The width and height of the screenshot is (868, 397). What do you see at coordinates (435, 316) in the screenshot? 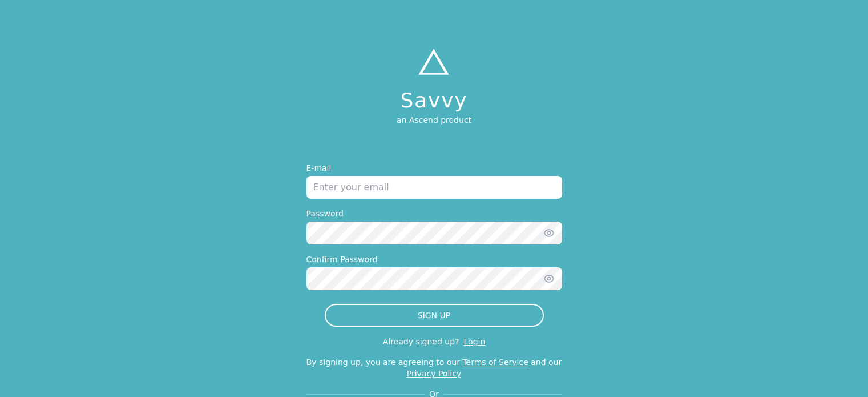
I see `button: SIGN UP` at bounding box center [435, 316].